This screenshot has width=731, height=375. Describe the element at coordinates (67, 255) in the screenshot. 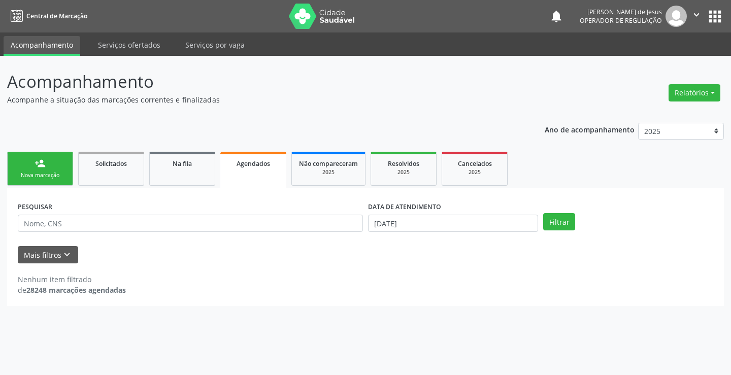

I see `i: keyboard_arrow_down` at that location.